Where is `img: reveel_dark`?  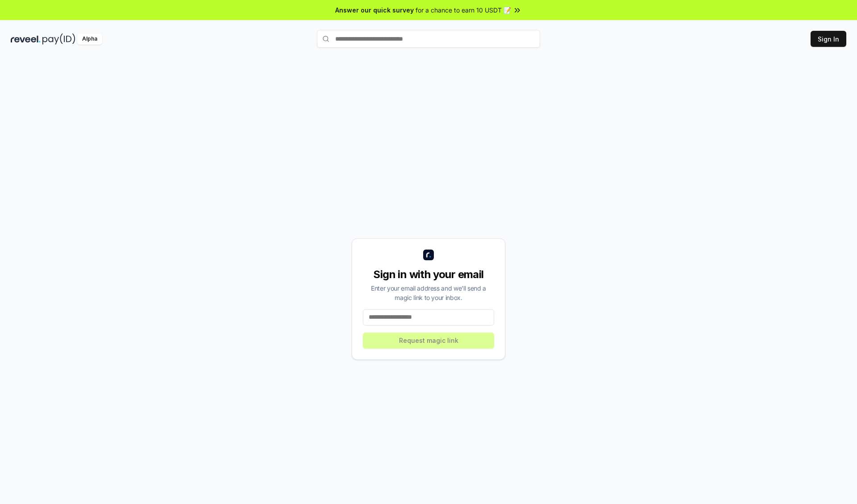
img: reveel_dark is located at coordinates (26, 39).